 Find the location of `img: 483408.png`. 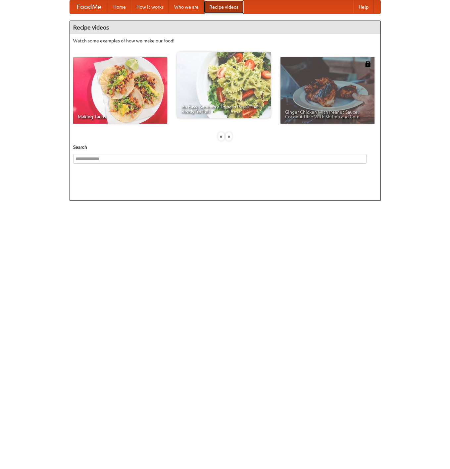

img: 483408.png is located at coordinates (368, 64).